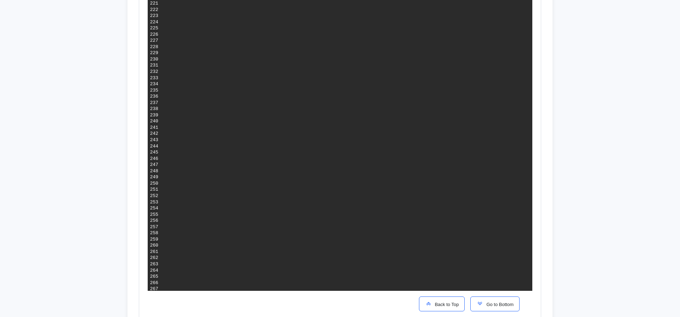 This screenshot has height=317, width=680. What do you see at coordinates (154, 184) in the screenshot?
I see `div: 250` at bounding box center [154, 184].